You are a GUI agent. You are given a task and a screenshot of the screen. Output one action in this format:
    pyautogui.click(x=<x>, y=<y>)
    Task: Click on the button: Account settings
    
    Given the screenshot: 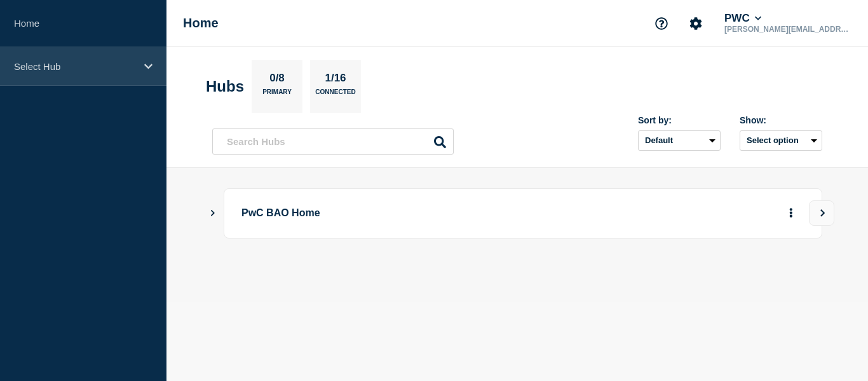 What is the action you would take?
    pyautogui.click(x=696, y=24)
    